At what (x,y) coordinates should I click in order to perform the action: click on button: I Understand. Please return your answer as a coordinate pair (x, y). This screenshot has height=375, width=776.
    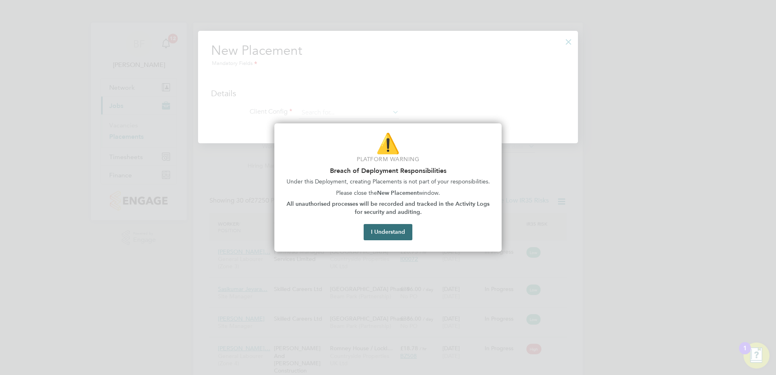
    Looking at the image, I should click on (388, 232).